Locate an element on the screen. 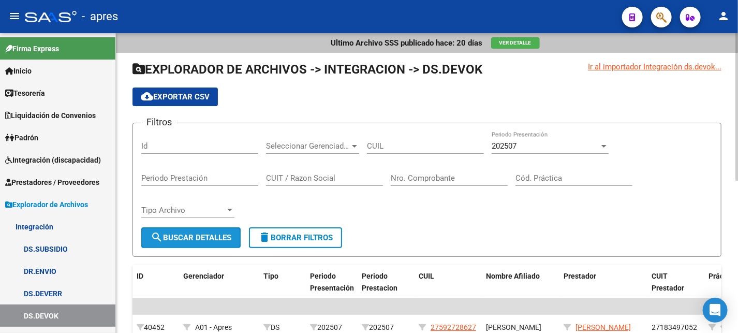 The image size is (738, 333). span: Seleccionar Gerenciador is located at coordinates (308, 146).